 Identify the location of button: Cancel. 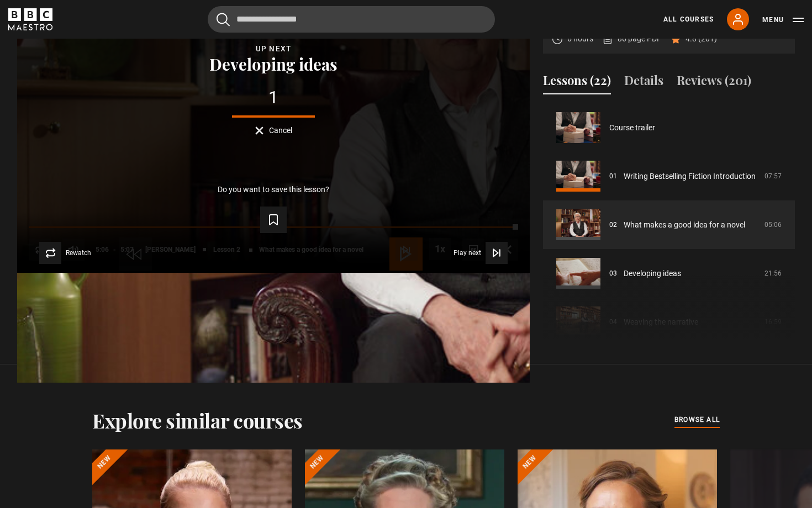
(273, 130).